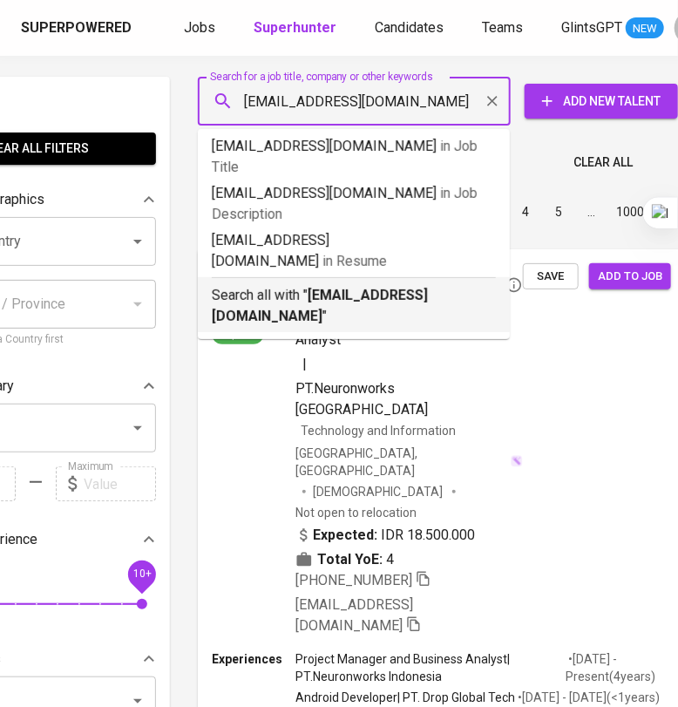 Image resolution: width=678 pixels, height=707 pixels. Describe the element at coordinates (405, 697) in the screenshot. I see `p: Android Developer | PT. Drop Global Tech` at that location.